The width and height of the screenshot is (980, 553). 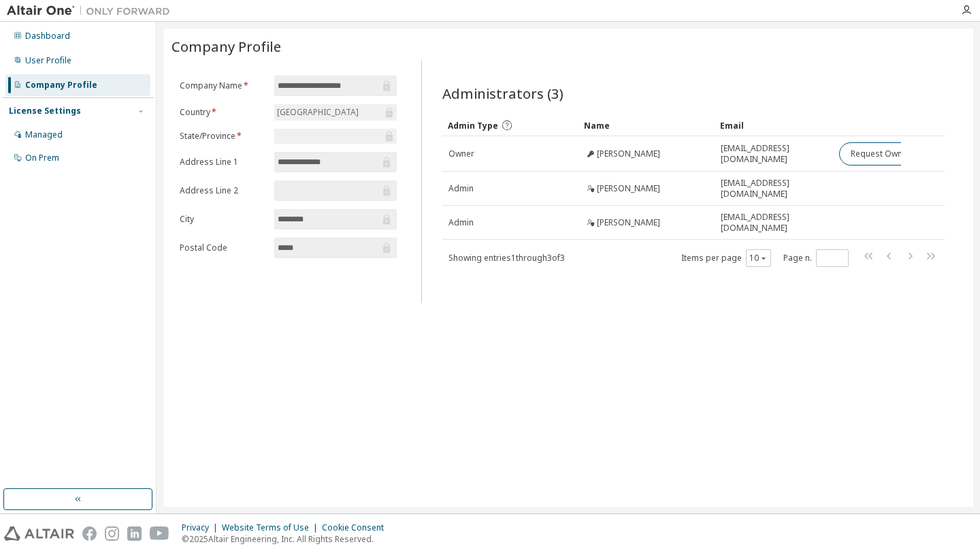 I want to click on div: Company Profile, so click(x=61, y=85).